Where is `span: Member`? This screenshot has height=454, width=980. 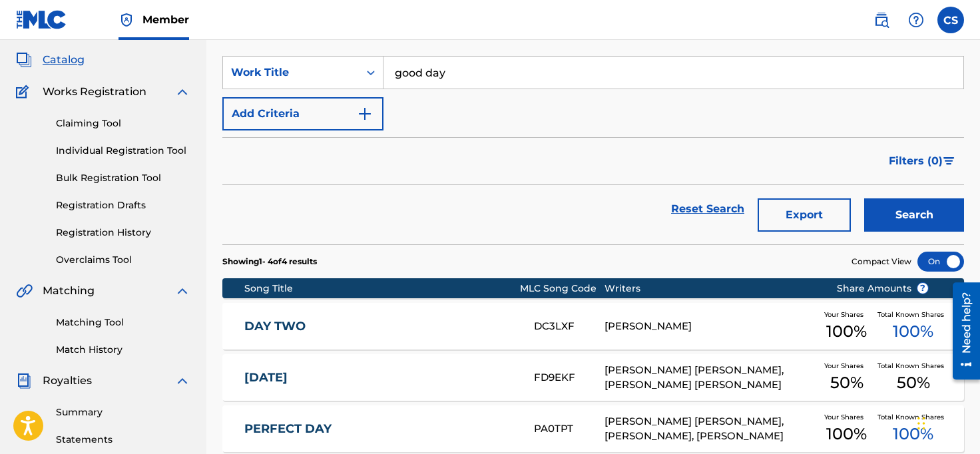
span: Member is located at coordinates (166, 19).